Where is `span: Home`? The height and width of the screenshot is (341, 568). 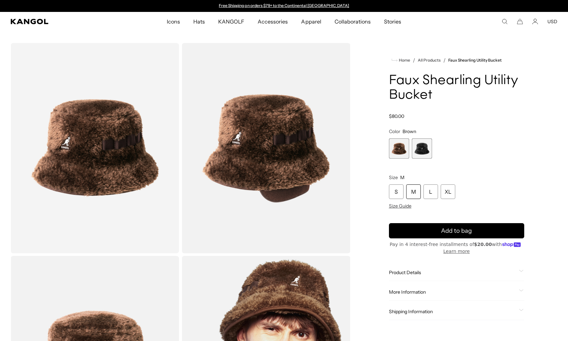 span: Home is located at coordinates (404, 60).